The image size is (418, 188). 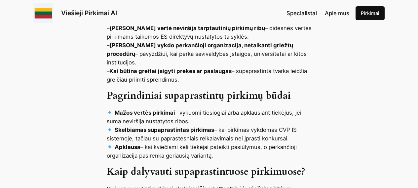 I want to click on strong: Kai būtina greitai įsigyti prekes ar paslaugas, so click(x=170, y=71).